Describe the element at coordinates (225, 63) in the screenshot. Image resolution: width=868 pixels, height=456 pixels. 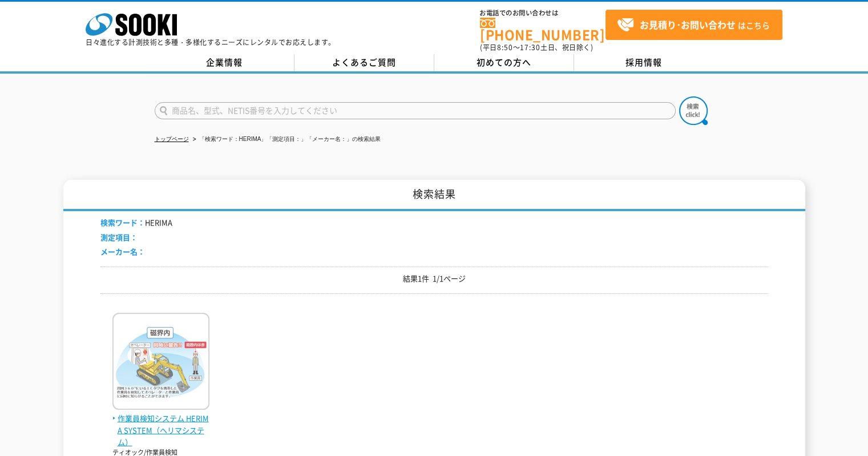
I see `a: 企業情報` at that location.